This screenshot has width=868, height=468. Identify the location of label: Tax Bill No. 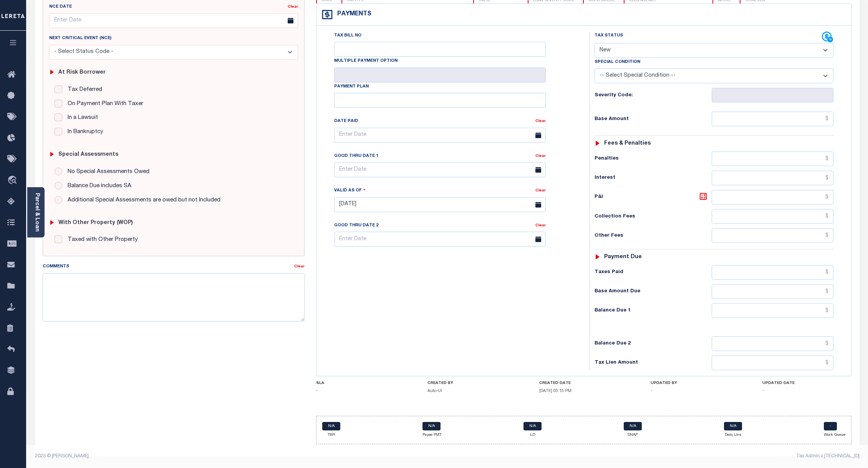
(347, 36).